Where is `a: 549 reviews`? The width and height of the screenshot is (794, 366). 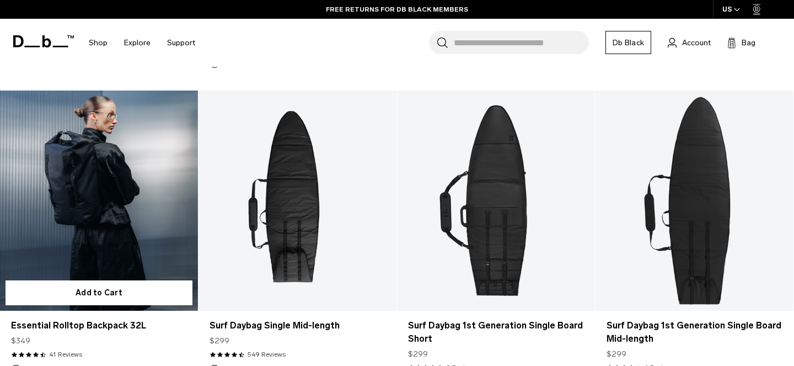
a: 549 reviews is located at coordinates (266, 354).